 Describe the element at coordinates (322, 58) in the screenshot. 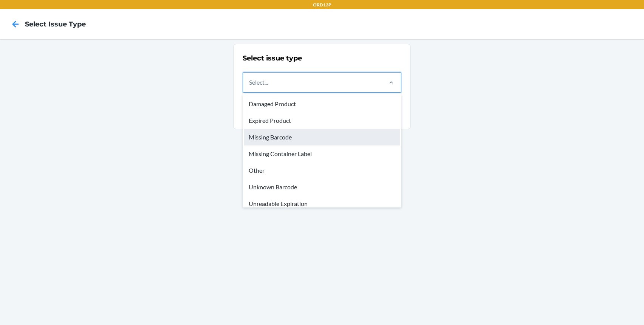

I see `h2: Select issue type` at that location.